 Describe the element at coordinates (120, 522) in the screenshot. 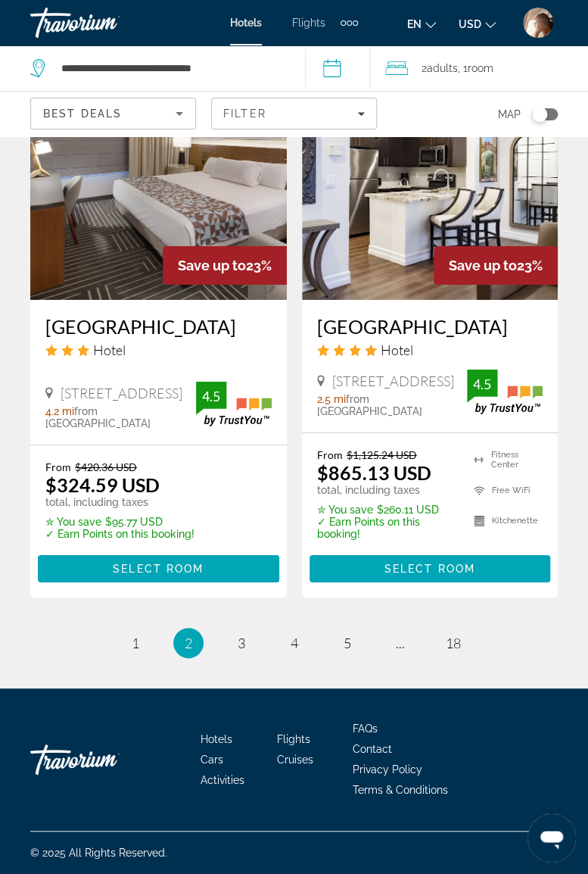

I see `p: $95.77 USD` at that location.